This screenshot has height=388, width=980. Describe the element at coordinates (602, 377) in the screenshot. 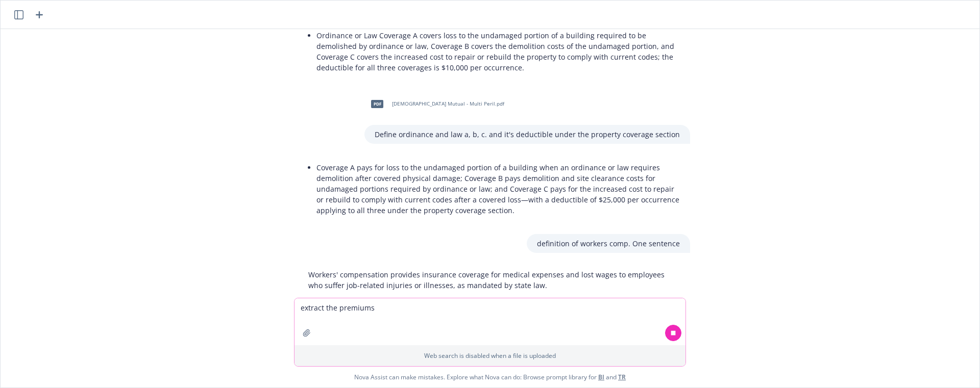

I see `a: BI` at that location.